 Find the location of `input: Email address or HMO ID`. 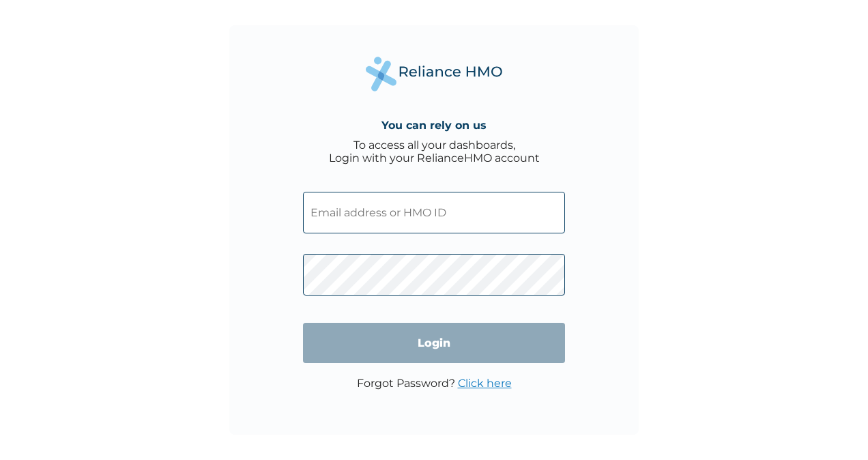

input: Email address or HMO ID is located at coordinates (434, 212).